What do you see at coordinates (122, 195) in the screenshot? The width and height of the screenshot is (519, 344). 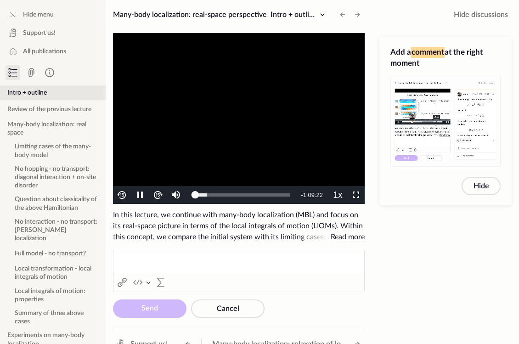 I see `img: back` at bounding box center [122, 195].